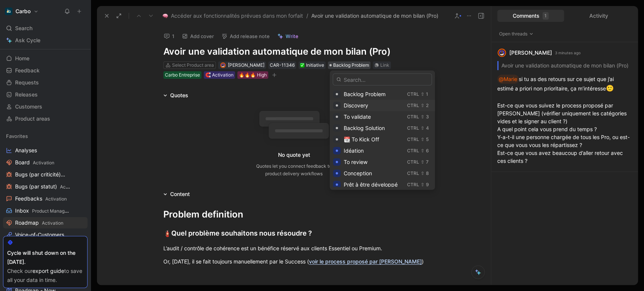 The height and width of the screenshot is (291, 644). I want to click on div: 8, so click(428, 173).